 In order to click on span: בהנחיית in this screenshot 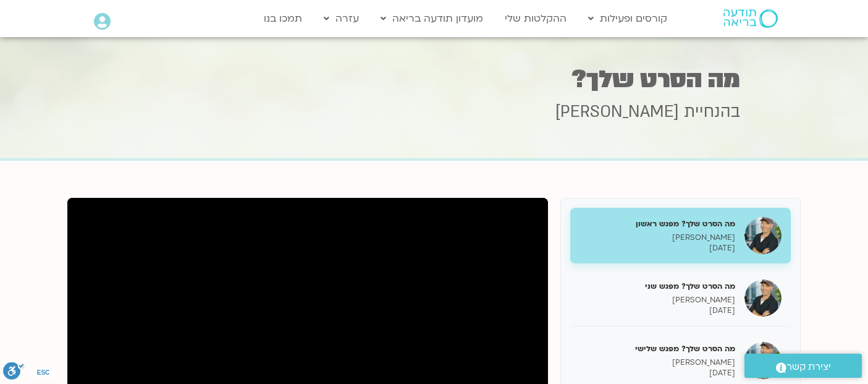, I will do `click(711, 112)`.